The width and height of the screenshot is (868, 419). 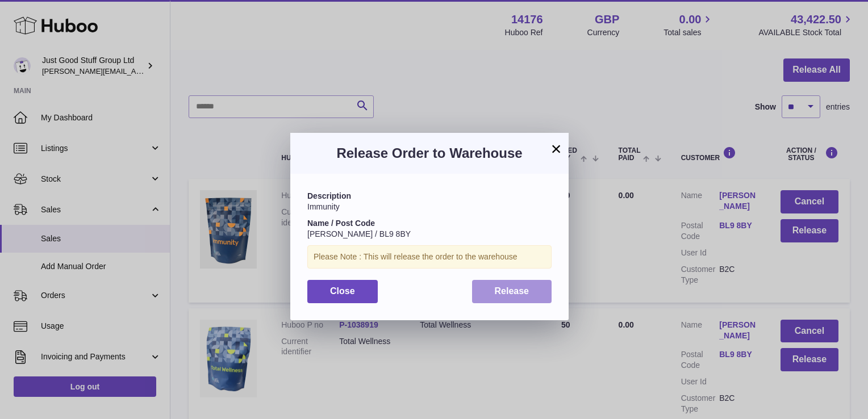 What do you see at coordinates (341, 224) in the screenshot?
I see `strong: Name / Post Code` at bounding box center [341, 224].